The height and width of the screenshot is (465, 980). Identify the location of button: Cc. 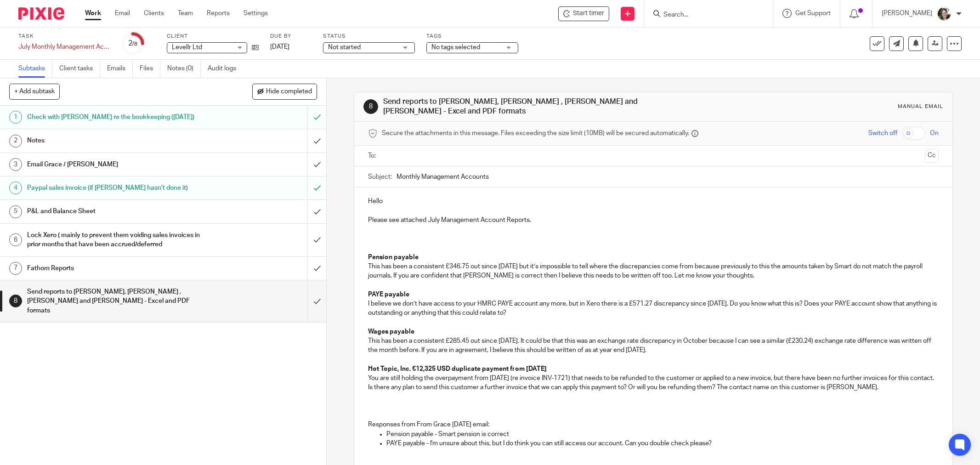
(932, 156).